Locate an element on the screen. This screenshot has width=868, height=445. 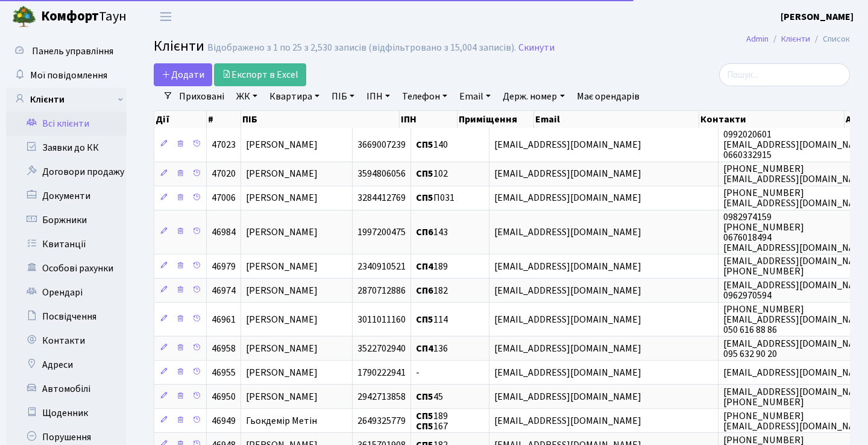
a: Документи is located at coordinates (66, 196).